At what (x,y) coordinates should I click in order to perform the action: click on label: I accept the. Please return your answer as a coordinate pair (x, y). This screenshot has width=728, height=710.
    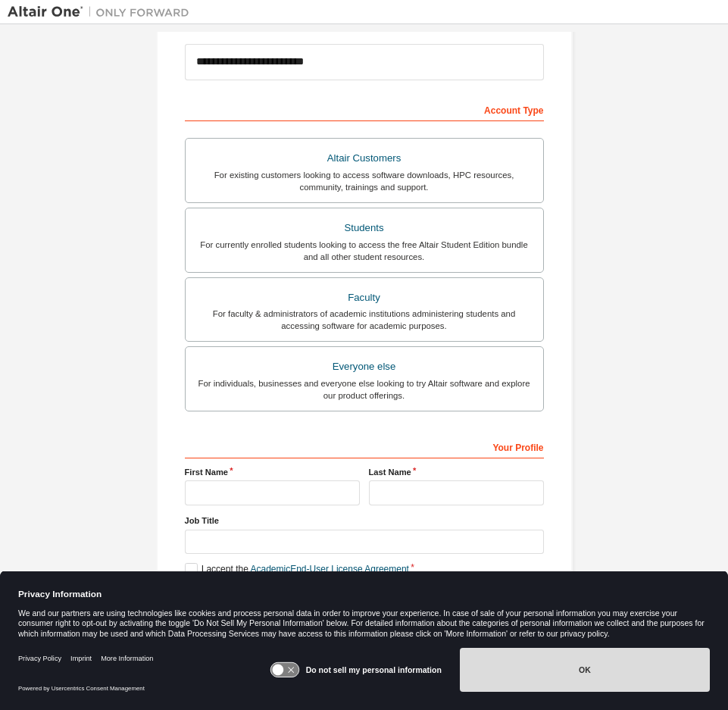
    Looking at the image, I should click on (297, 569).